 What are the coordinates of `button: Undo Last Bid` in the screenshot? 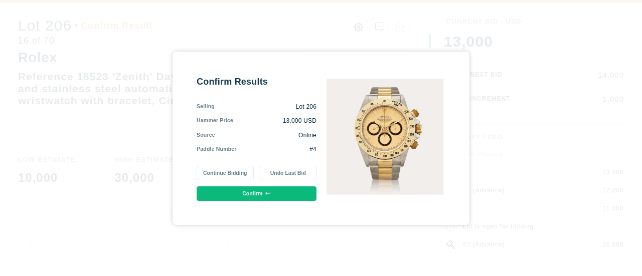 It's located at (288, 173).